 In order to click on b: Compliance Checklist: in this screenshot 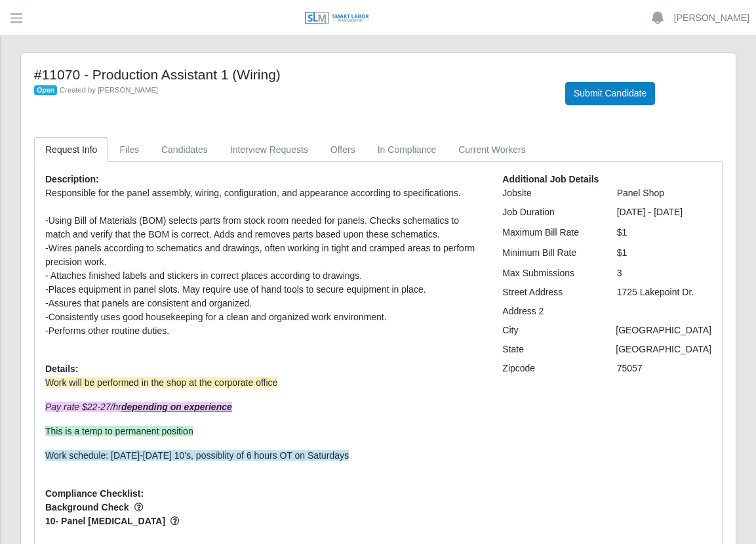, I will do `click(94, 493)`.